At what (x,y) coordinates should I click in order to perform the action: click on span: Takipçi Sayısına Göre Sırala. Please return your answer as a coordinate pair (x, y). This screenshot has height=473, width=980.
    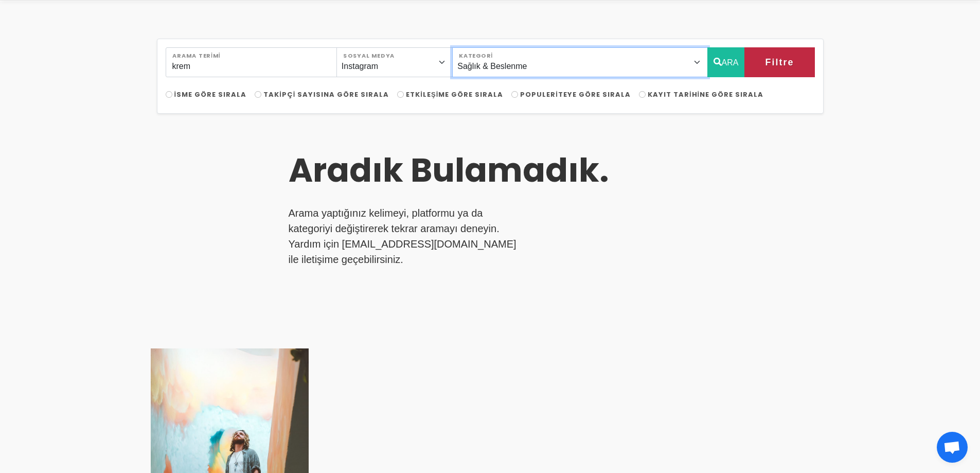
    Looking at the image, I should click on (326, 95).